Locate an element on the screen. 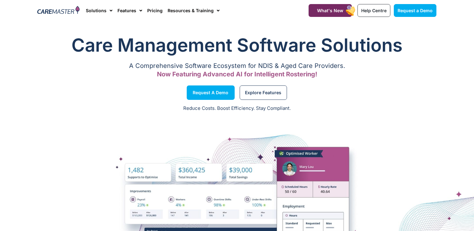  a: Help Centre is located at coordinates (374, 10).